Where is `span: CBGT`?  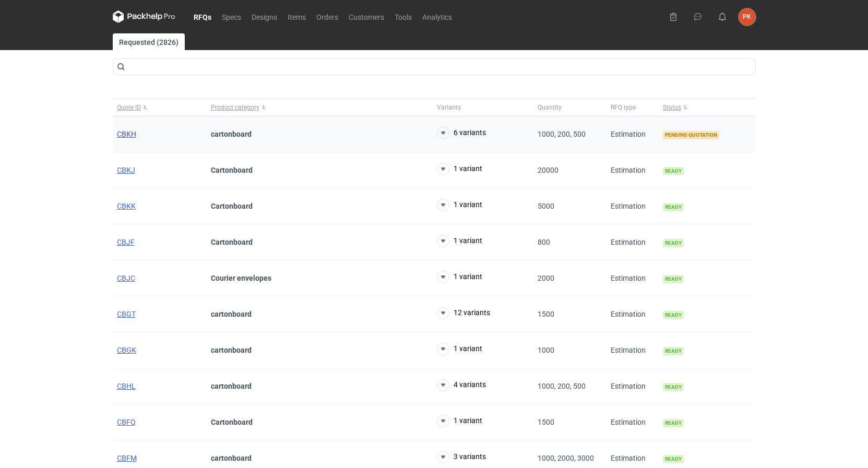
span: CBGT is located at coordinates (127, 314).